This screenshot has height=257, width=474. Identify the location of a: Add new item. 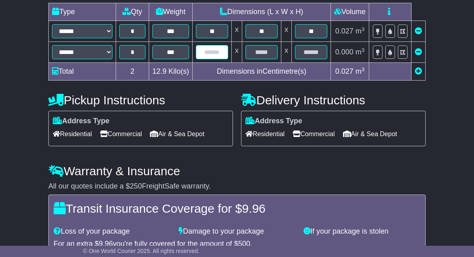
(419, 71).